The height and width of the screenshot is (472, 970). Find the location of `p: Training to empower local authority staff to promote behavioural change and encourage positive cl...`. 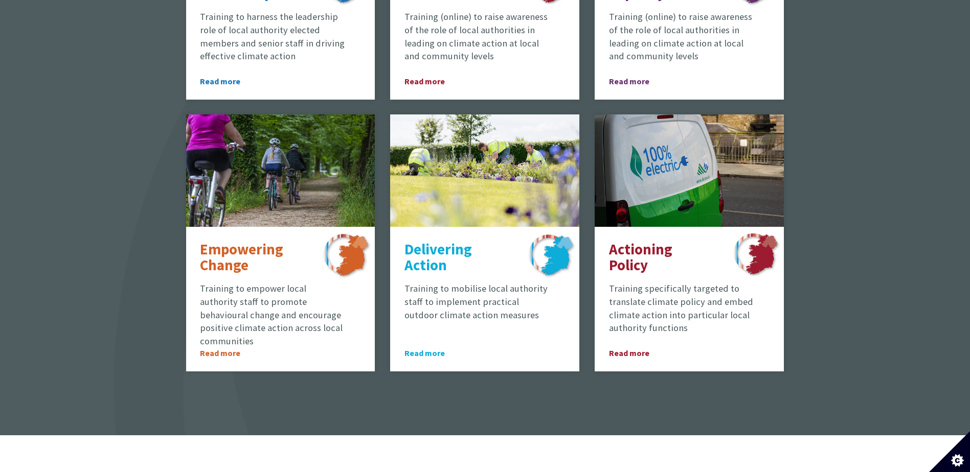

p: Training to empower local authority staff to promote behavioural change and encourage positive cl... is located at coordinates (273, 315).